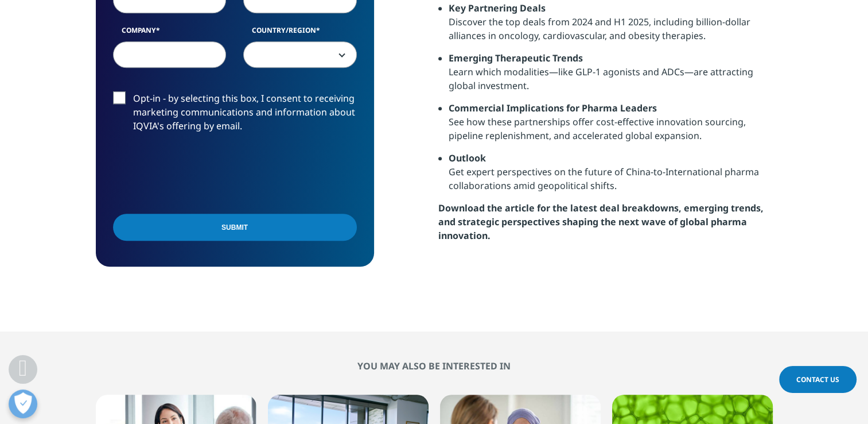 This screenshot has height=424, width=868. What do you see at coordinates (600, 222) in the screenshot?
I see `strong: Download the article for the latest deal breakdowns, emerging trends, and strategic perspectives ...` at bounding box center [600, 222].